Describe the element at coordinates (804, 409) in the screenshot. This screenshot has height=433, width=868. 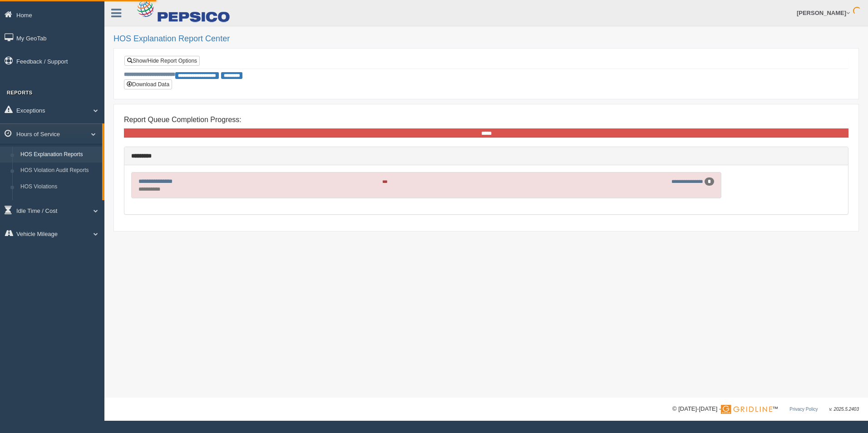
I see `a: Privacy Policy` at that location.